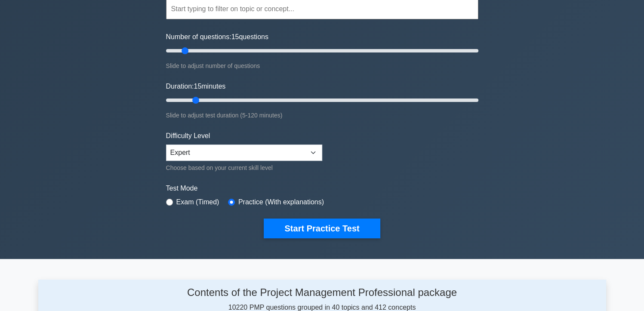 This screenshot has width=644, height=311. Describe the element at coordinates (244, 168) in the screenshot. I see `div: Choose based on your current skill level` at that location.